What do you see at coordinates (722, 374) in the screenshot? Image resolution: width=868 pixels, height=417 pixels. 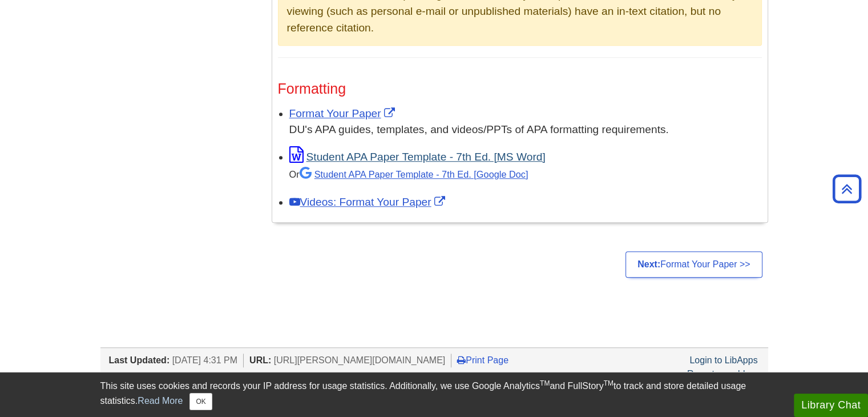 I see `a: Report a problem` at bounding box center [722, 374].